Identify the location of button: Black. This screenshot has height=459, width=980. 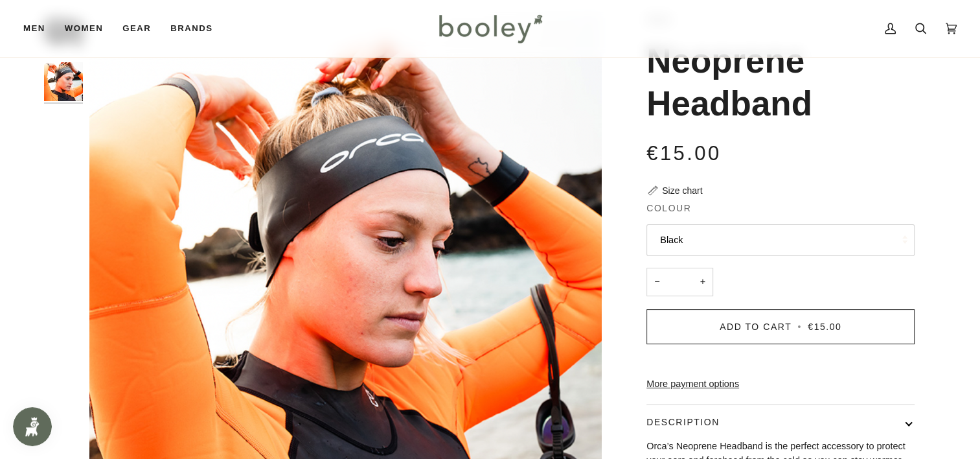
(780, 239).